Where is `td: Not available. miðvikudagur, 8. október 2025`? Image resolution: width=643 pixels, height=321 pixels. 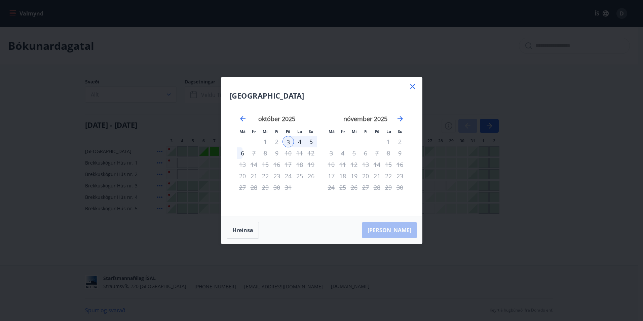
td: Not available. miðvikudagur, 8. október 2025 is located at coordinates (265, 153).